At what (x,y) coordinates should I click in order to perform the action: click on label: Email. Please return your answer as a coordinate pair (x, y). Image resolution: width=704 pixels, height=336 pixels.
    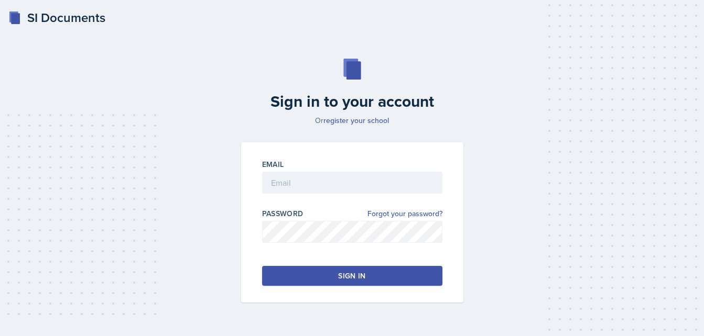
    Looking at the image, I should click on (273, 165).